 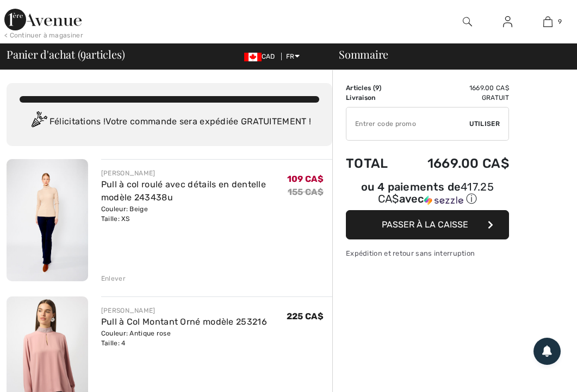 I want to click on span: 417.25 CA$, so click(x=436, y=193).